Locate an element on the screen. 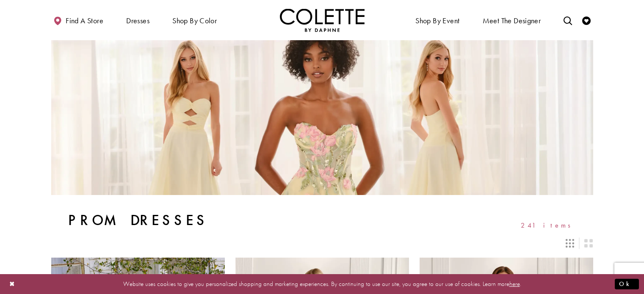  span: Switch layout to 2 columns is located at coordinates (588, 244).